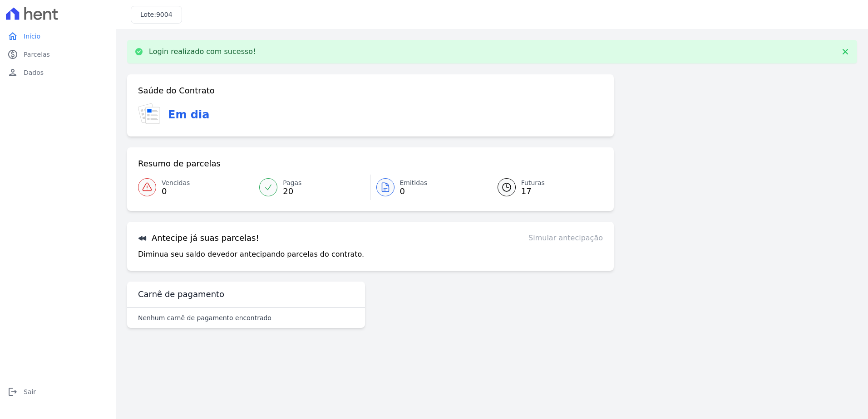  What do you see at coordinates (58, 392) in the screenshot?
I see `a: logoutSair` at bounding box center [58, 392].